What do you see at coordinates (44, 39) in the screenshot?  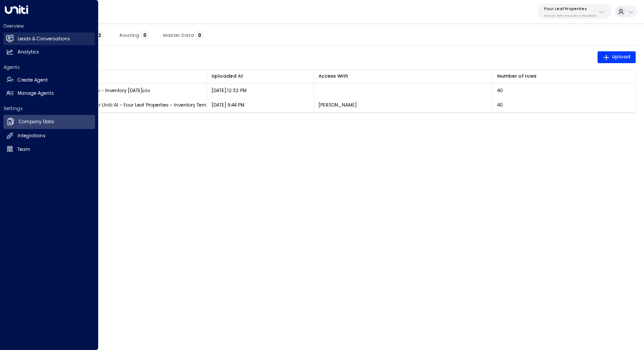 I see `h2: Leads & Conversations` at bounding box center [44, 39].